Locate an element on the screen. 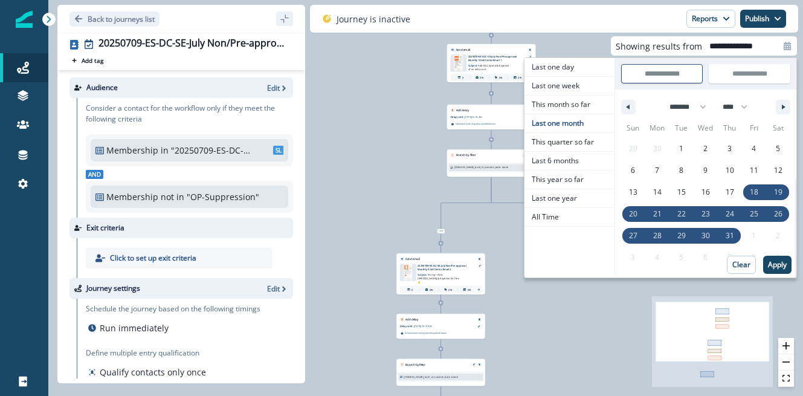  button: fit view is located at coordinates (786, 378).